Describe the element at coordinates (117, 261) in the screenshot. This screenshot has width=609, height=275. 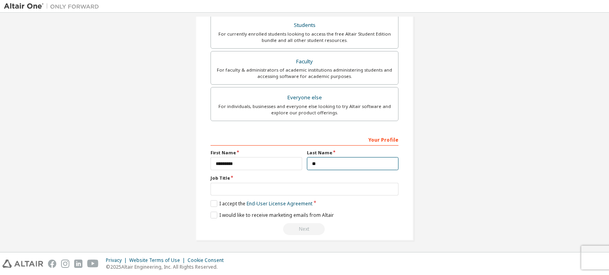
I see `div: Privacy` at that location.